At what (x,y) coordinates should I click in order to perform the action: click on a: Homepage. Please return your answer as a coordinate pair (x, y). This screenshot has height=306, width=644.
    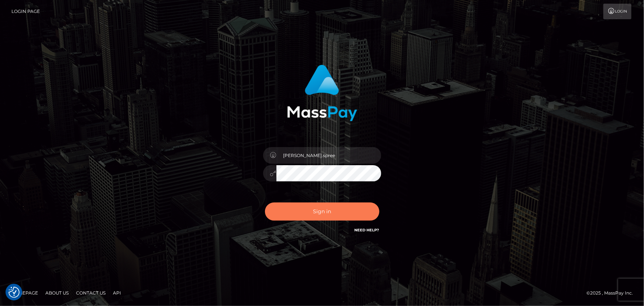
    Looking at the image, I should click on (24, 293).